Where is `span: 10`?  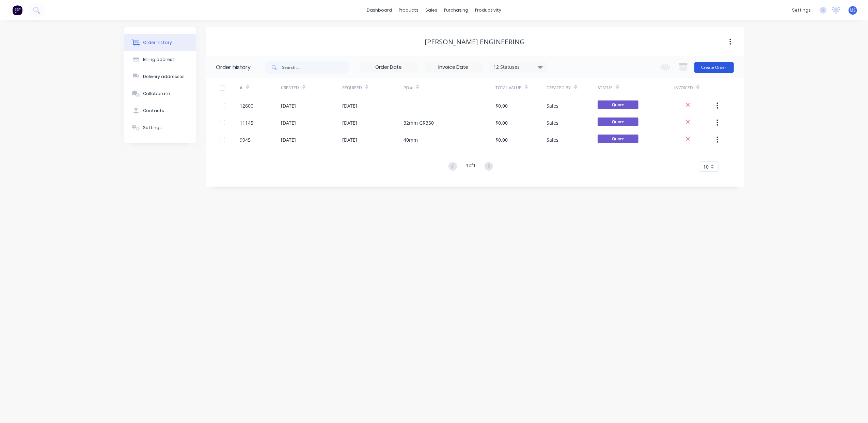 span: 10 is located at coordinates (706, 166).